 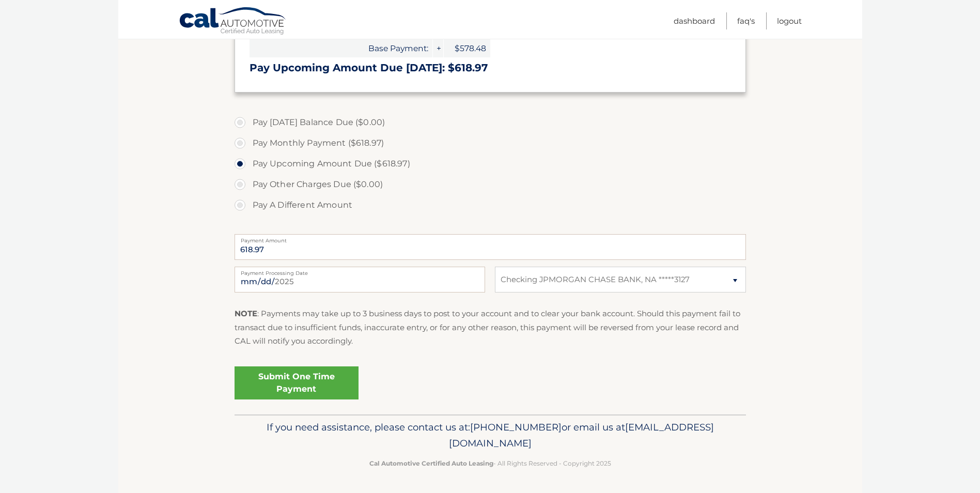 I want to click on strong: NOTE, so click(x=246, y=313).